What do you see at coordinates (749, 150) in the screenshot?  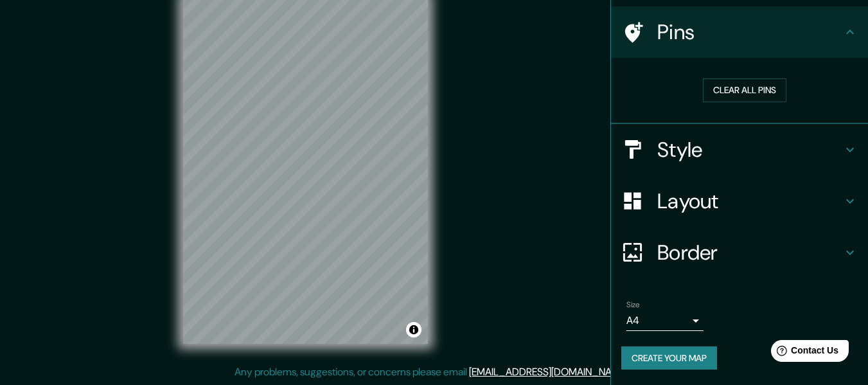 I see `h4: Style` at bounding box center [749, 150].